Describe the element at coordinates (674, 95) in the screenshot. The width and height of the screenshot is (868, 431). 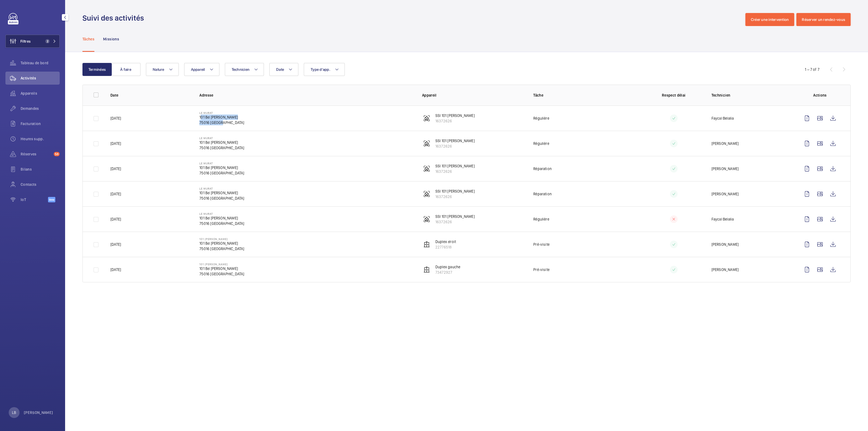
I see `p: Respect délai` at that location.